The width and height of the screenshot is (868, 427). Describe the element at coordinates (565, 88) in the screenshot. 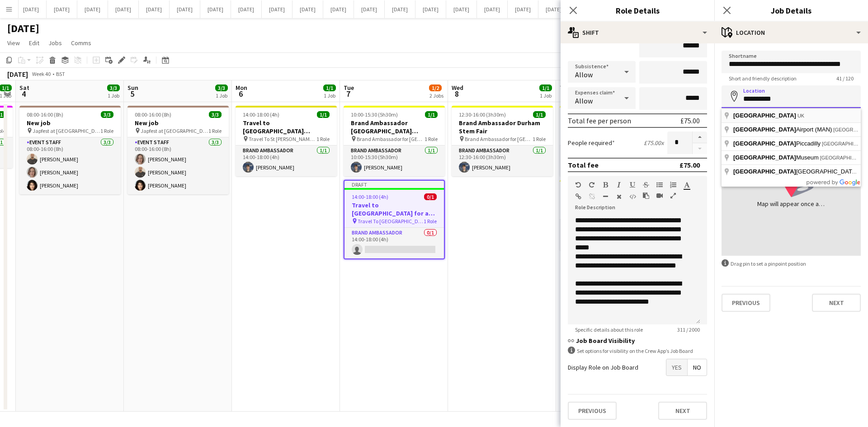

I see `span: Thu` at that location.